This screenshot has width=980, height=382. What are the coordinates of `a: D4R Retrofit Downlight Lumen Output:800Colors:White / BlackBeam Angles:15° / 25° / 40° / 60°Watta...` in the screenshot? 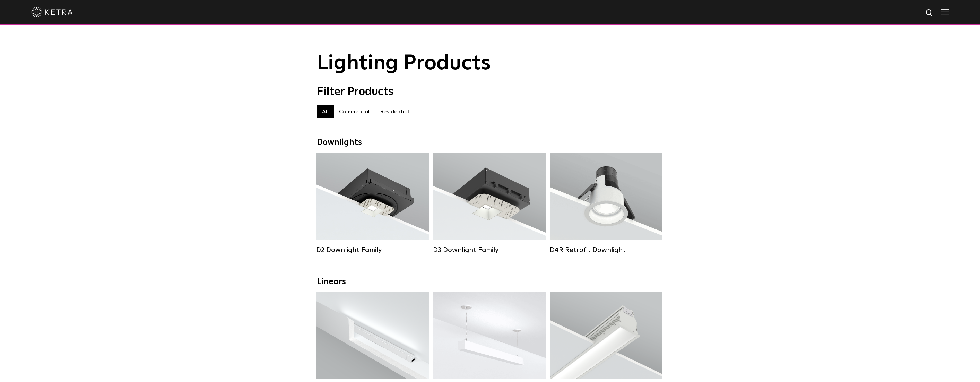 It's located at (606, 203).